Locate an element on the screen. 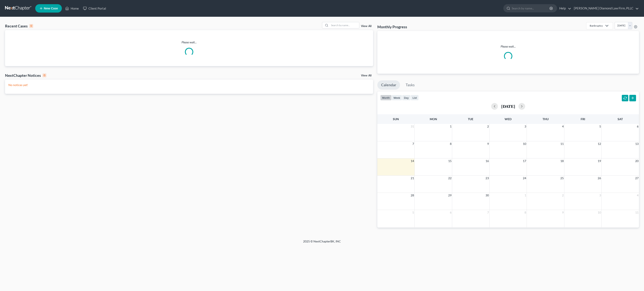  span: 21 is located at coordinates (412, 178).